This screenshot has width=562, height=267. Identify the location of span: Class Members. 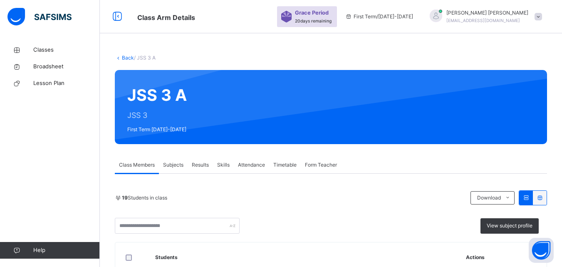
(137, 165).